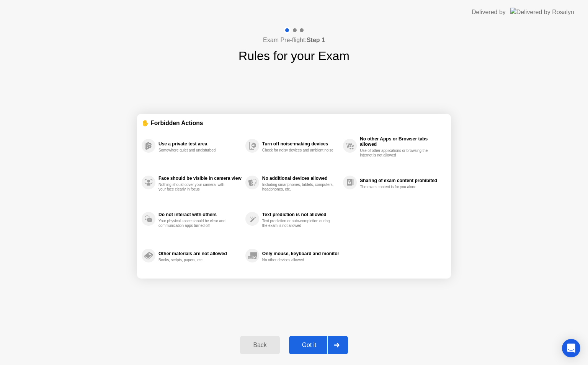 Image resolution: width=588 pixels, height=365 pixels. I want to click on b: Step 1, so click(315, 40).